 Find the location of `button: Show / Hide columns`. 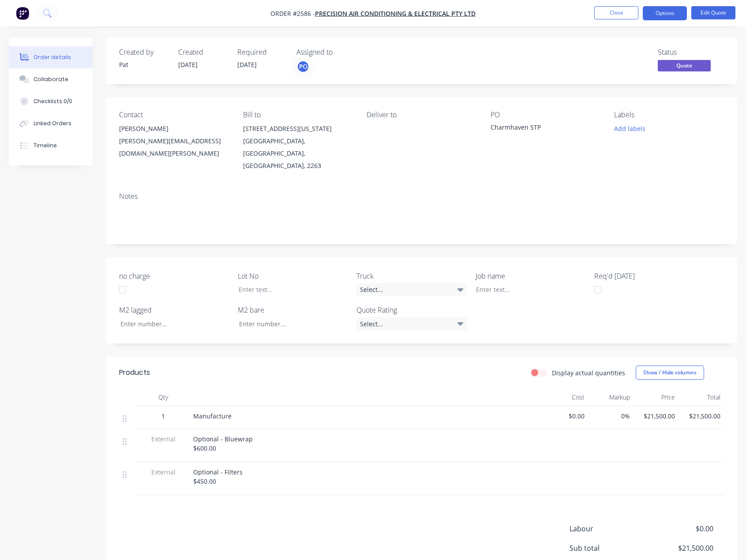

button: Show / Hide columns is located at coordinates (670, 373).